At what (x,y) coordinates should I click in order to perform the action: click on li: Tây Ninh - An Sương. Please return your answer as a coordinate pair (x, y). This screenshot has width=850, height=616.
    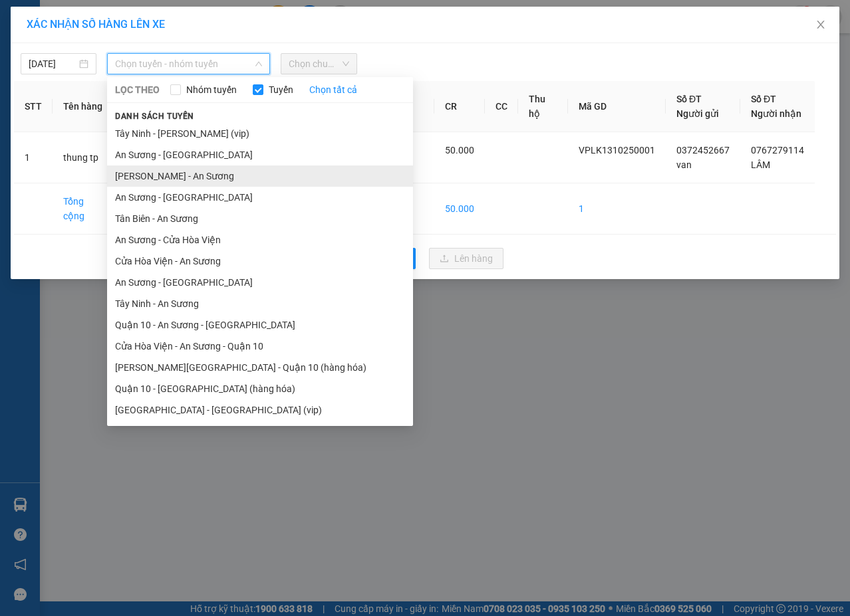
    Looking at the image, I should click on (260, 304).